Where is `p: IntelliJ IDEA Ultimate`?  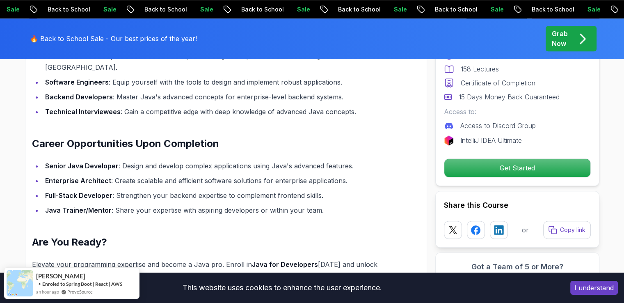
p: IntelliJ IDEA Ultimate is located at coordinates (491, 140).